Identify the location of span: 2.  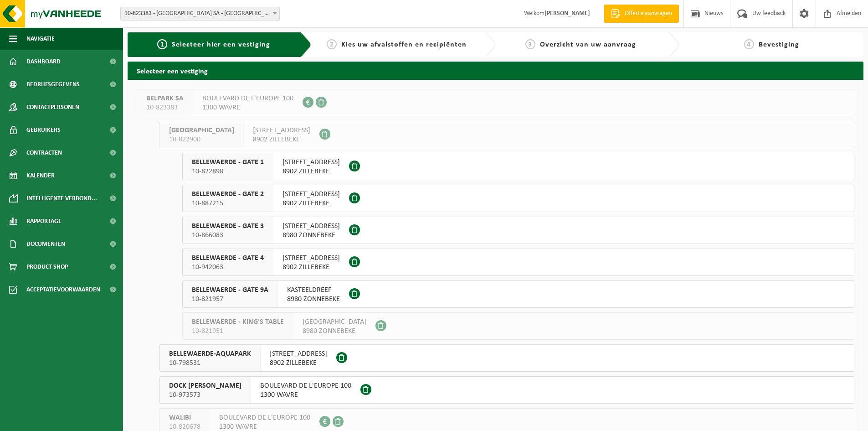
(332, 44).